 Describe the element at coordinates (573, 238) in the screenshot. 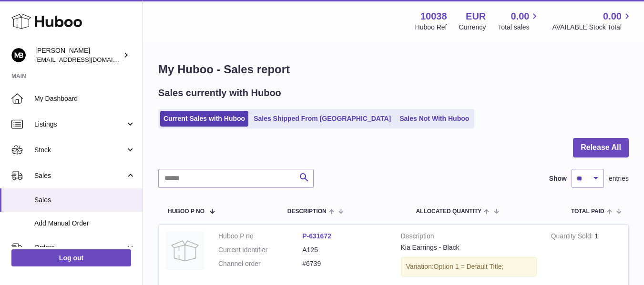

I see `strong: Quantity Sold` at that location.